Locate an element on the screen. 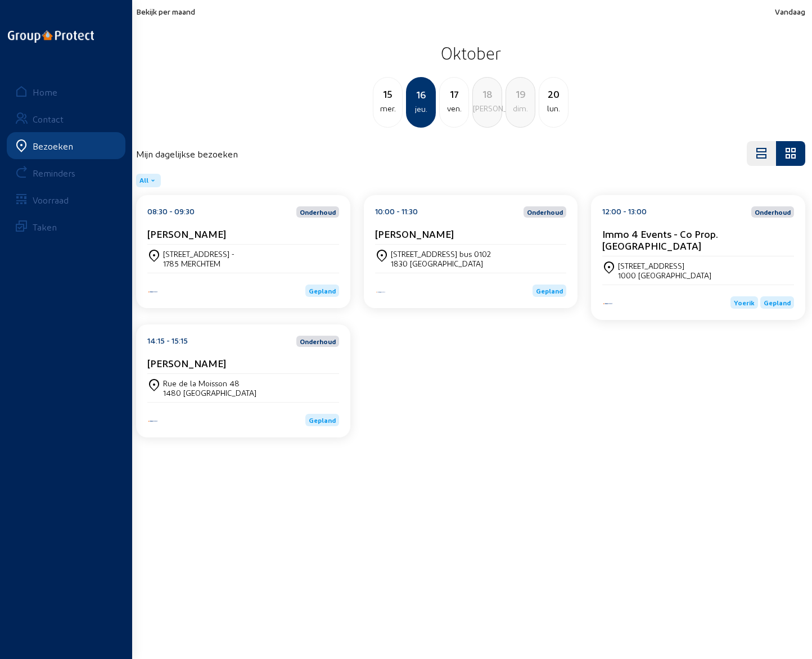 The height and width of the screenshot is (659, 812). div: 1785 MERCHTEM is located at coordinates (198, 263).